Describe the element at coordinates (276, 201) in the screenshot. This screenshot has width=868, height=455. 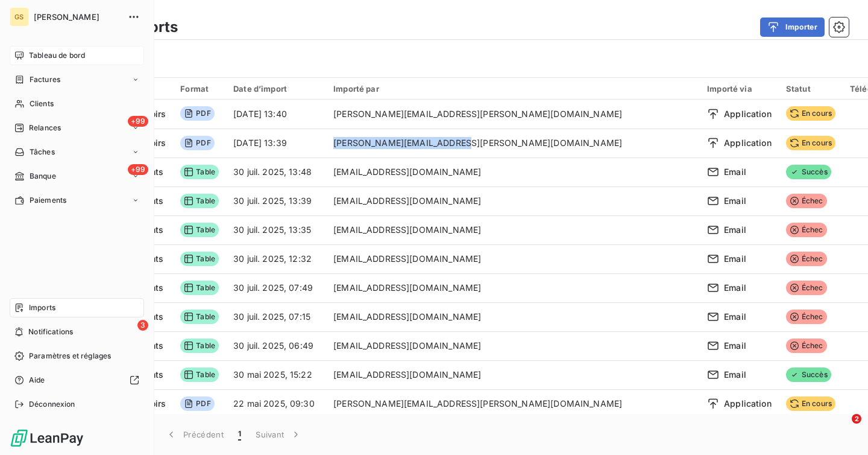
I see `td: 30 juil. 2025, 13:39` at that location.